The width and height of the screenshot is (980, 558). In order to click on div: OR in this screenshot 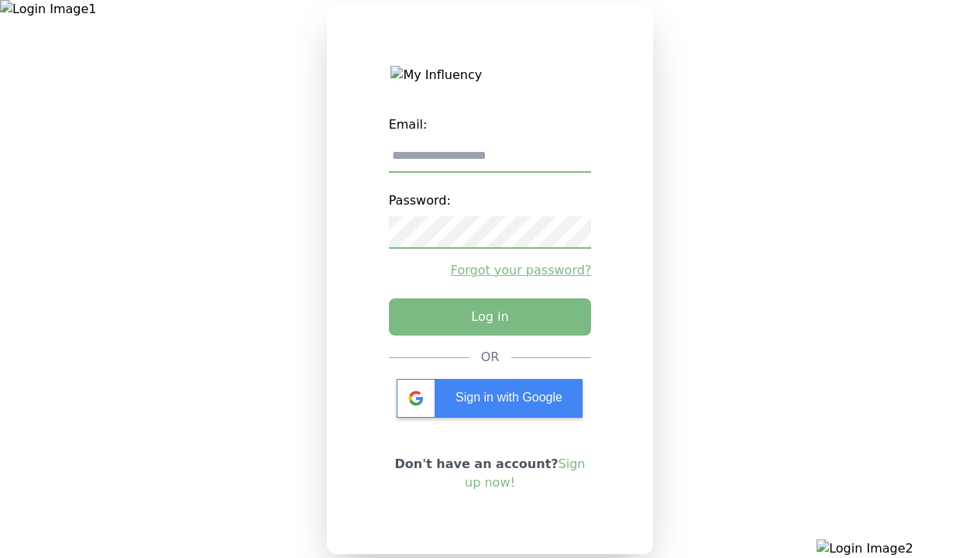, I will do `click(490, 357)`.